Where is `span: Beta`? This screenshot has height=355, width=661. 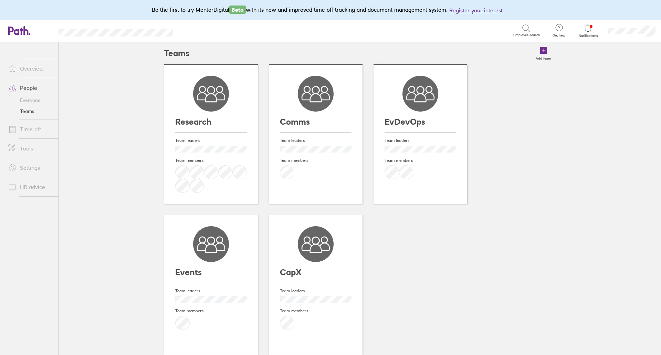 span: Beta is located at coordinates (238, 10).